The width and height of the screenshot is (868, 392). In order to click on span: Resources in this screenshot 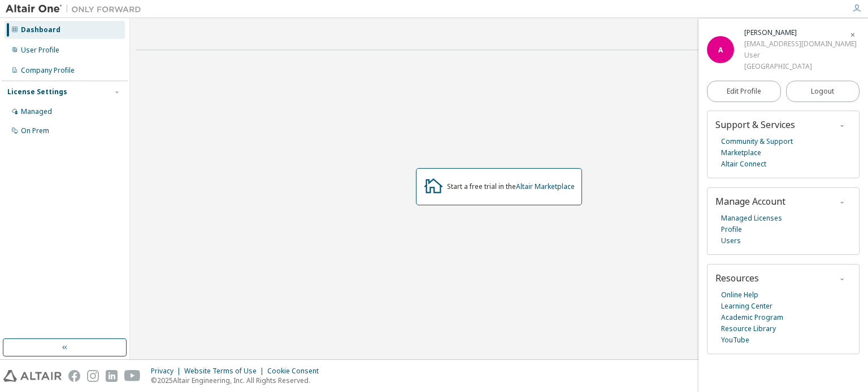, I will do `click(737, 279)`.